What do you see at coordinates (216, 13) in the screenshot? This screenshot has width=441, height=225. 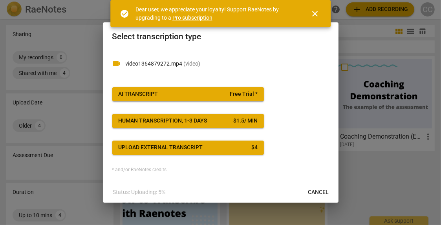 I see `div: Dear user, we appreciate your loyalty! Support RaeNotes by upgrading to a` at bounding box center [216, 13].